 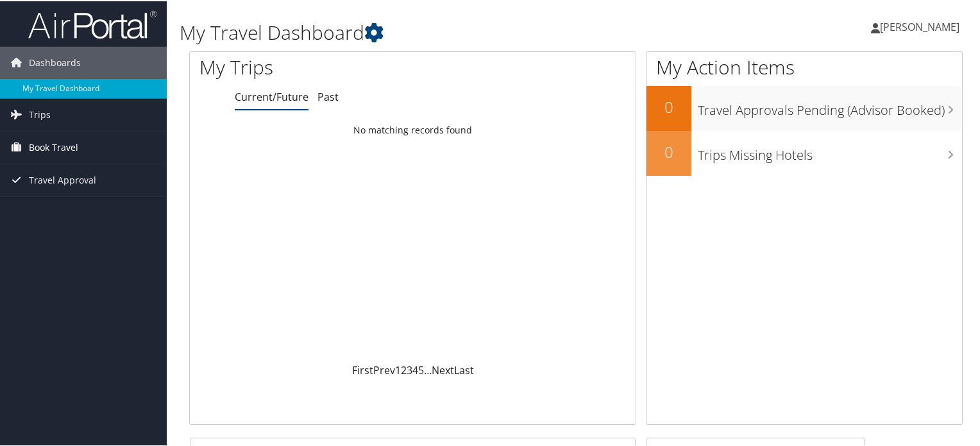 I want to click on a: 0Travel Approvals Pending (Advisor Booked), so click(x=805, y=107).